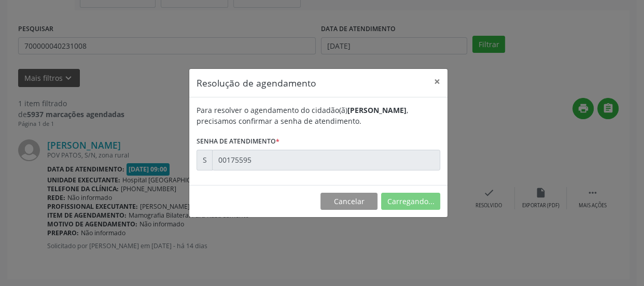 The height and width of the screenshot is (286, 644). What do you see at coordinates (238, 142) in the screenshot?
I see `label: Senha de atendimento` at bounding box center [238, 142].